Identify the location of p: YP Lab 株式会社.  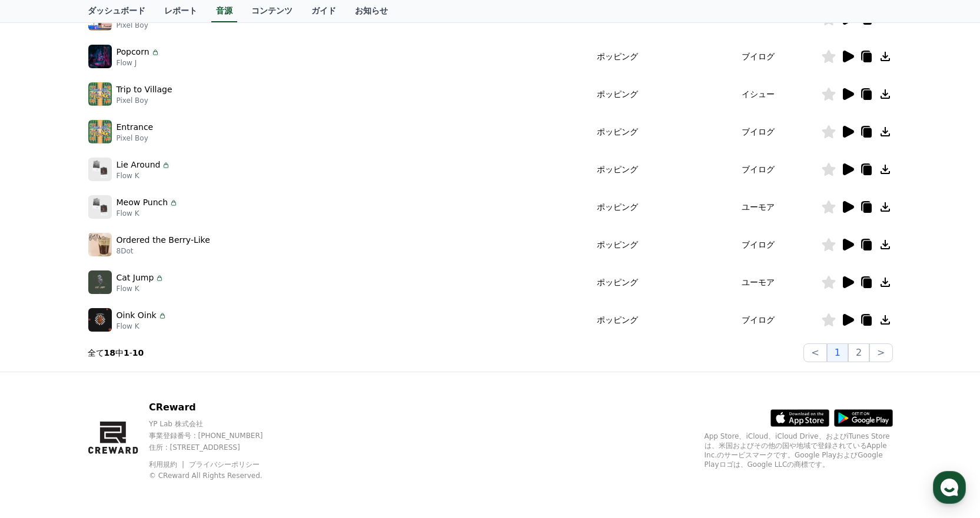
(217, 424).